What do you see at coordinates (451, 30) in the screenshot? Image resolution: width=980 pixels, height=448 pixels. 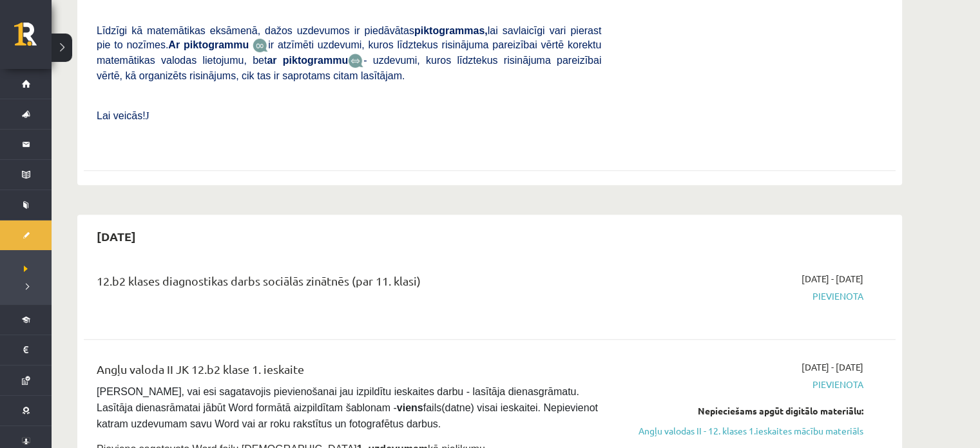 I see `b: piktogrammas,` at bounding box center [451, 30].